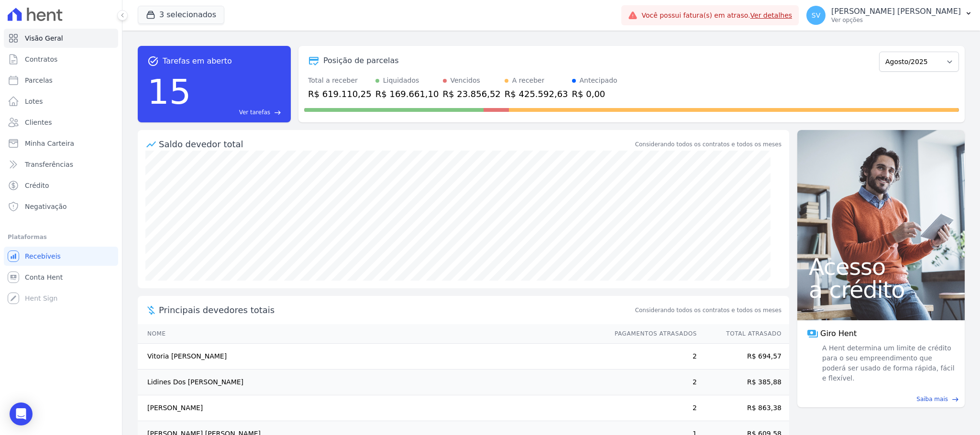 This screenshot has width=980, height=435. Describe the element at coordinates (61, 101) in the screenshot. I see `a: Lotes` at that location.